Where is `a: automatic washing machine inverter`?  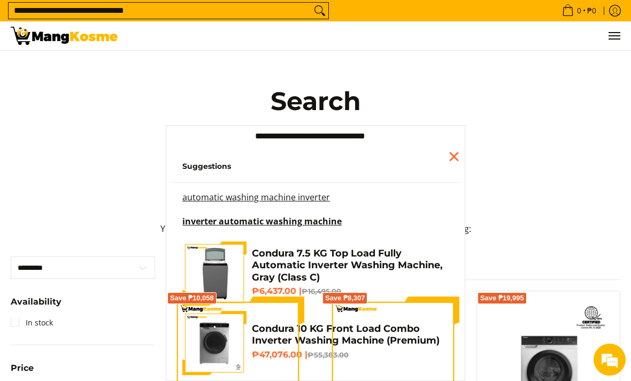 a: automatic washing machine inverter is located at coordinates (316, 203).